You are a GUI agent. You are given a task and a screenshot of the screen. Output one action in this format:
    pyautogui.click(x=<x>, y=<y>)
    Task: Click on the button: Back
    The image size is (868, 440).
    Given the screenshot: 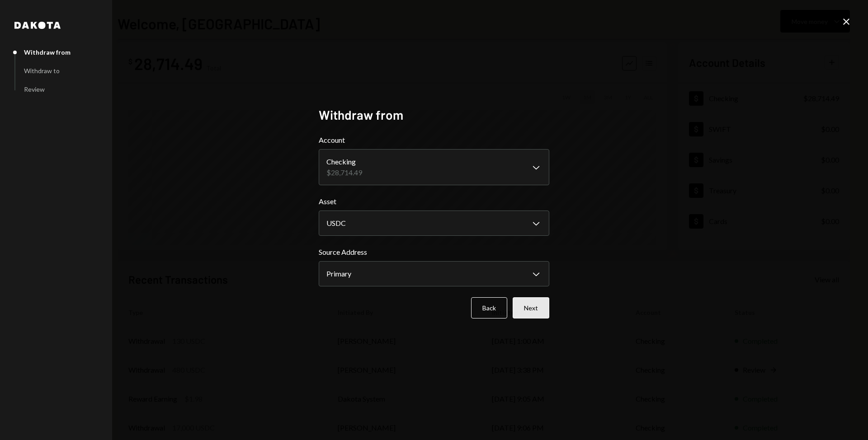 What is the action you would take?
    pyautogui.click(x=489, y=308)
    